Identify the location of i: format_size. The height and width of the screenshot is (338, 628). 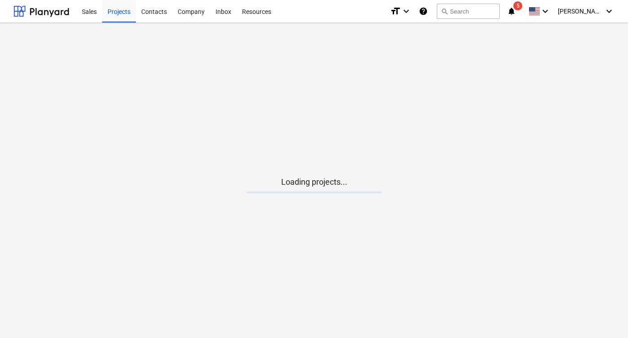
(395, 11).